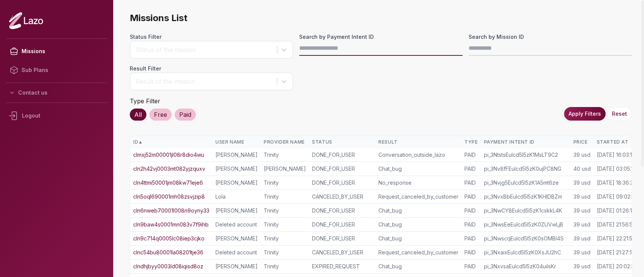 The height and width of the screenshot is (277, 644). Describe the element at coordinates (171, 142) in the screenshot. I see `div: ID` at that location.